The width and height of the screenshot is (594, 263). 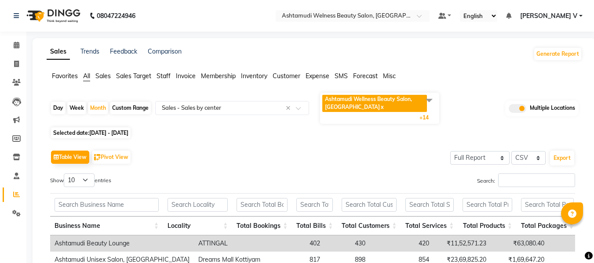 What do you see at coordinates (552, 109) in the screenshot?
I see `span: Multiple Locations` at bounding box center [552, 109].